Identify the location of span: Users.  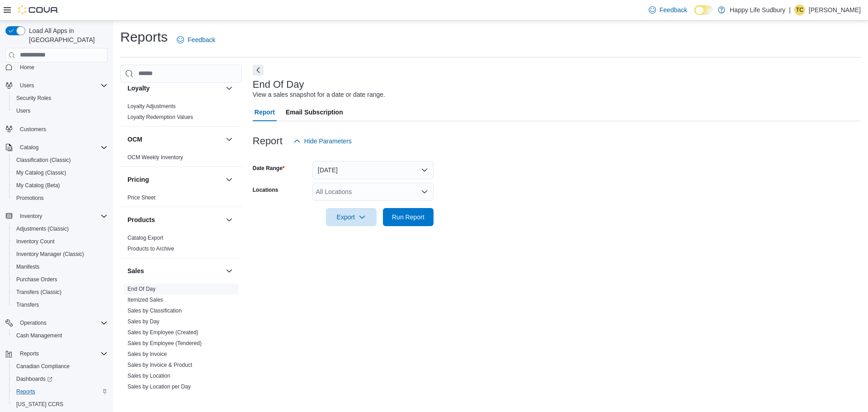
(27, 85).